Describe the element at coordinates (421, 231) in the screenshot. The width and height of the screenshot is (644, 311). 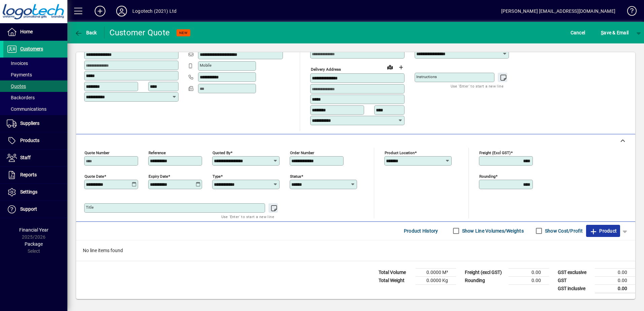
I see `span: Product History` at that location.